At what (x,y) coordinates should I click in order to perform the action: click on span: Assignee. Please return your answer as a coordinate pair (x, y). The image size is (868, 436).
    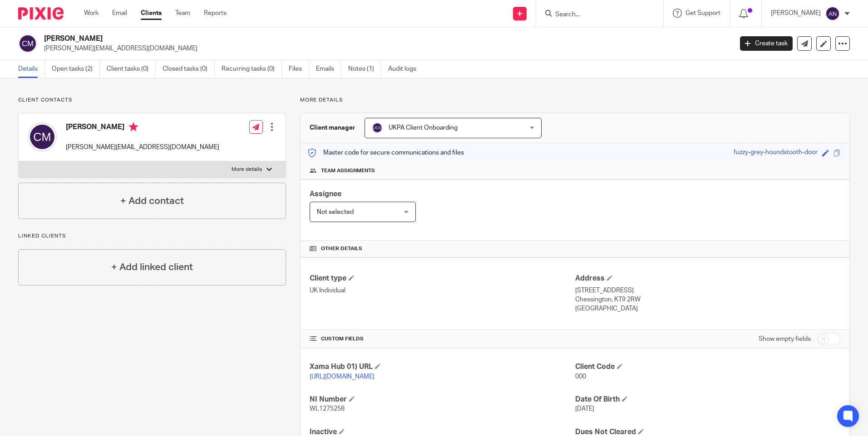
    Looking at the image, I should click on (326, 194).